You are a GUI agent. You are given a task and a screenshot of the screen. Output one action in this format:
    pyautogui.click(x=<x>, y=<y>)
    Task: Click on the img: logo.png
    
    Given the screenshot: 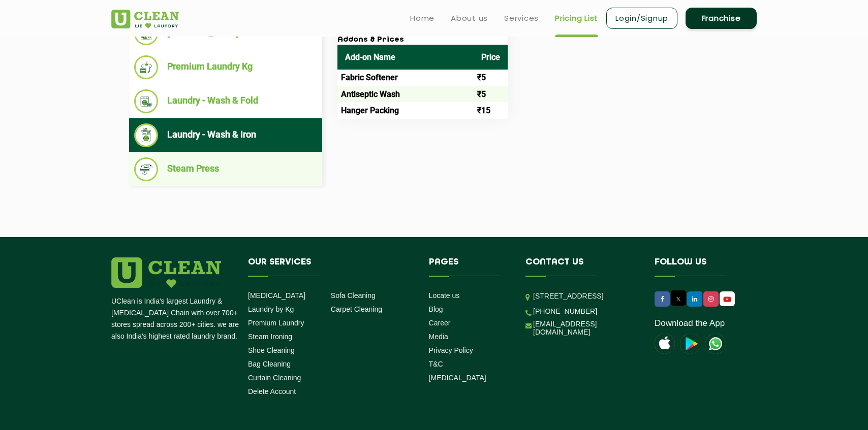 What is the action you would take?
    pyautogui.click(x=166, y=273)
    